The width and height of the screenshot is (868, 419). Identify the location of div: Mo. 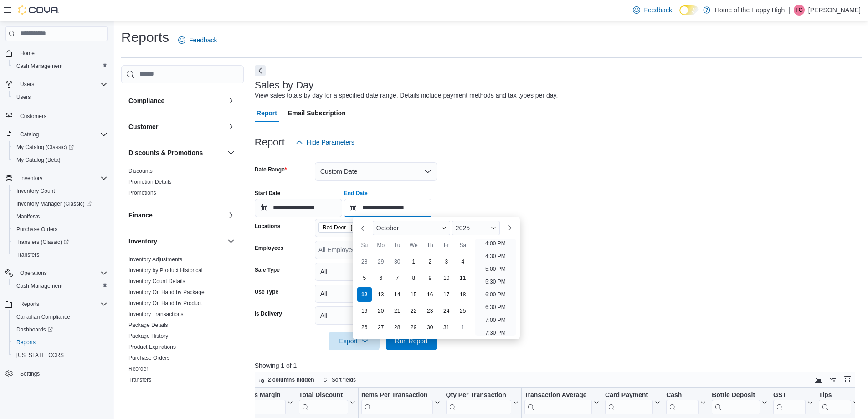
(381, 245).